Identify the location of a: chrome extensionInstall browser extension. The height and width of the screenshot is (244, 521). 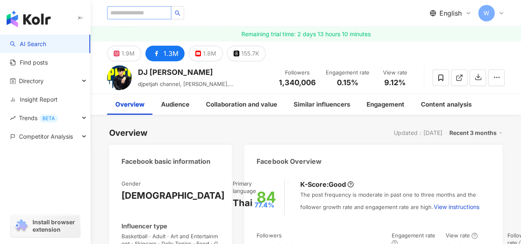
(45, 226).